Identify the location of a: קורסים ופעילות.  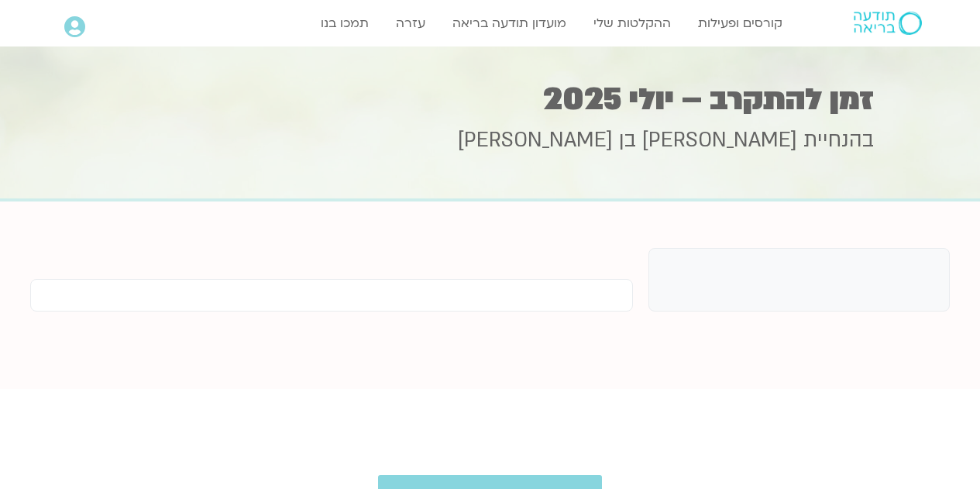
(740, 23).